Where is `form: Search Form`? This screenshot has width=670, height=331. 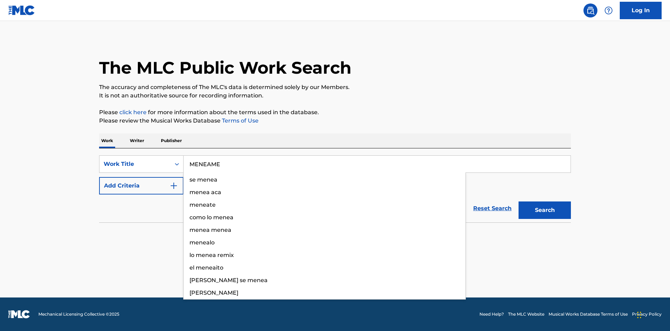 form: Search Form is located at coordinates (335, 189).